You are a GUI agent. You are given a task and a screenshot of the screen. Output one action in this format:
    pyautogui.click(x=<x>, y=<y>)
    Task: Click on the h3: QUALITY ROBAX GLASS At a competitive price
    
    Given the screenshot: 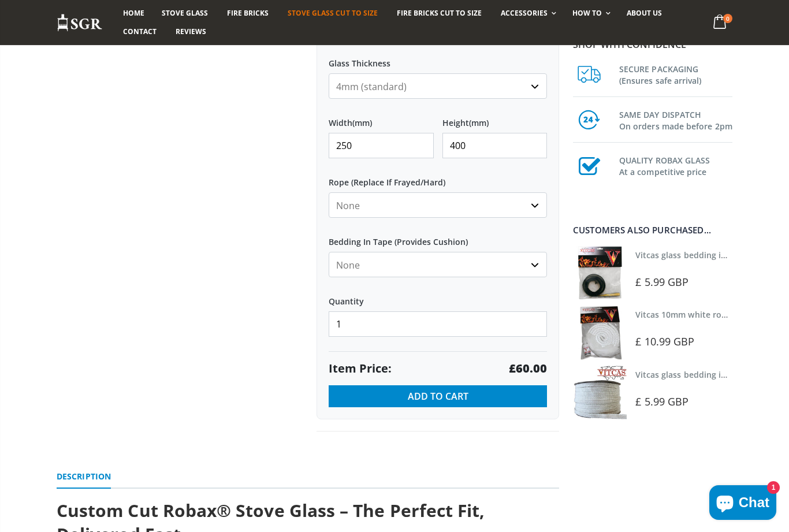 What is the action you would take?
    pyautogui.click(x=676, y=165)
    